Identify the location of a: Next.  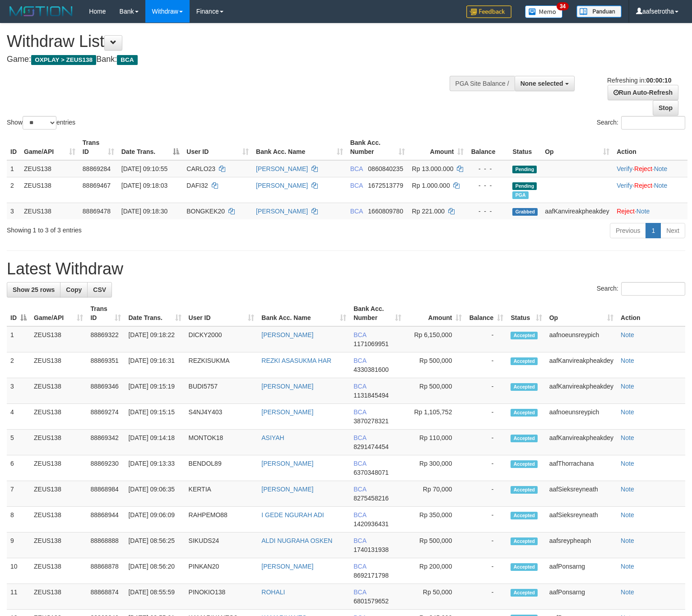
(672, 231).